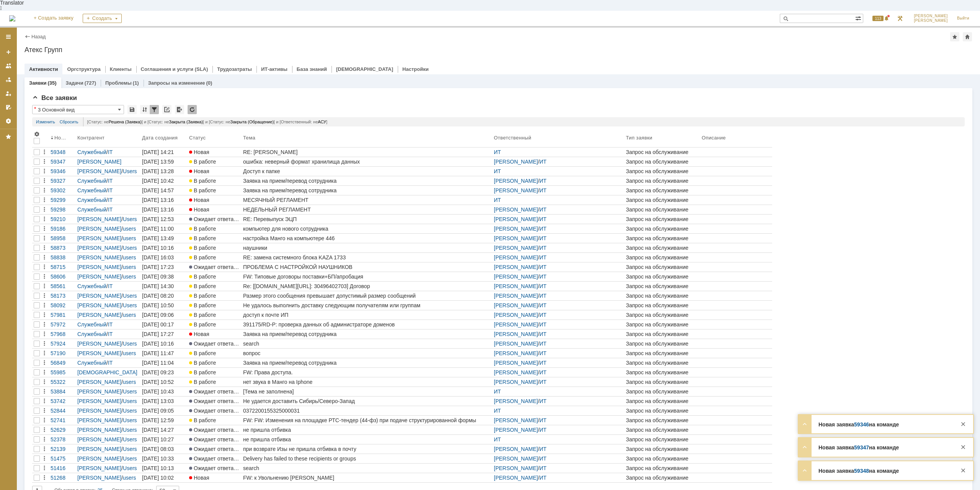  What do you see at coordinates (62, 210) in the screenshot?
I see `a: 59298` at bounding box center [62, 210].